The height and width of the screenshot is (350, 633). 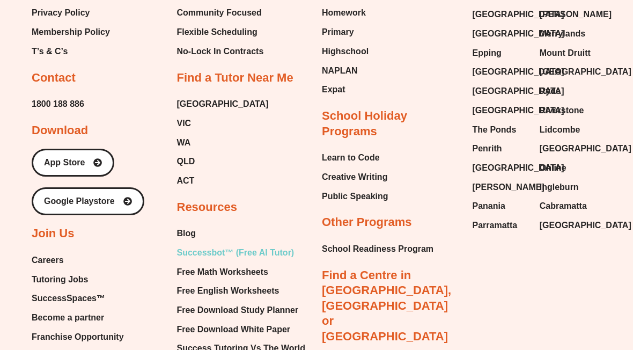 I want to click on a: Franchise Opportunity, so click(x=78, y=337).